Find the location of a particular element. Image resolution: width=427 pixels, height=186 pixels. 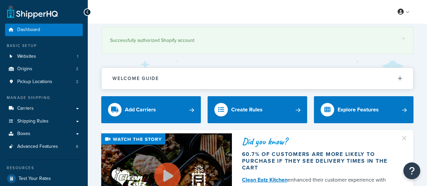

div: Did you know? is located at coordinates (323, 142).